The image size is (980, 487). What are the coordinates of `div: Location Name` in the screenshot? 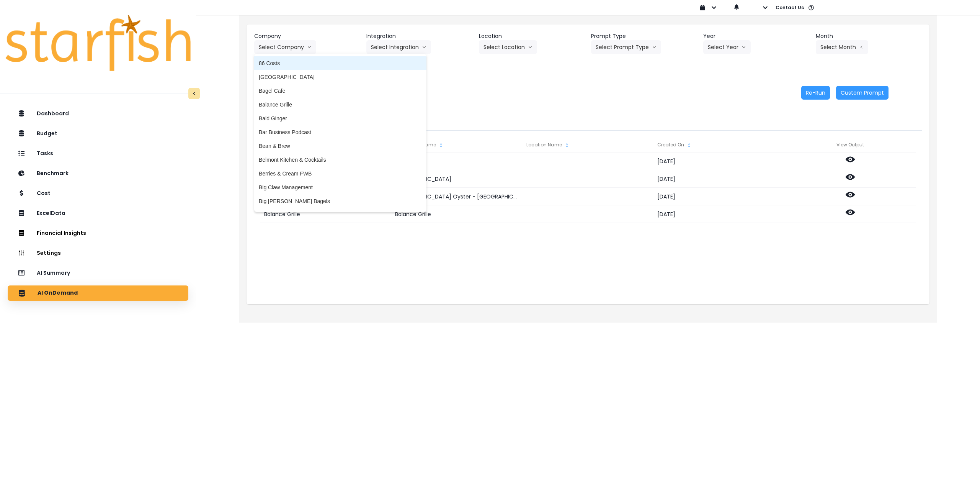 It's located at (587, 145).